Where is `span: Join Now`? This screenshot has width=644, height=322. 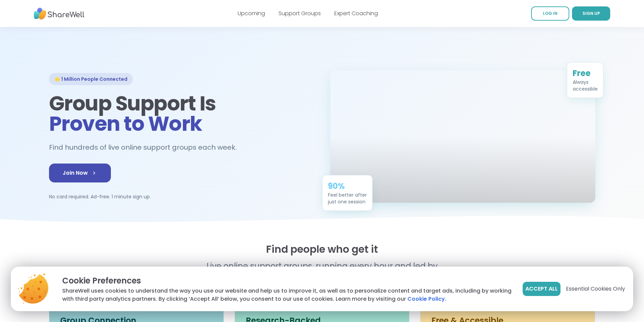
span: Join Now is located at coordinates (80, 173).